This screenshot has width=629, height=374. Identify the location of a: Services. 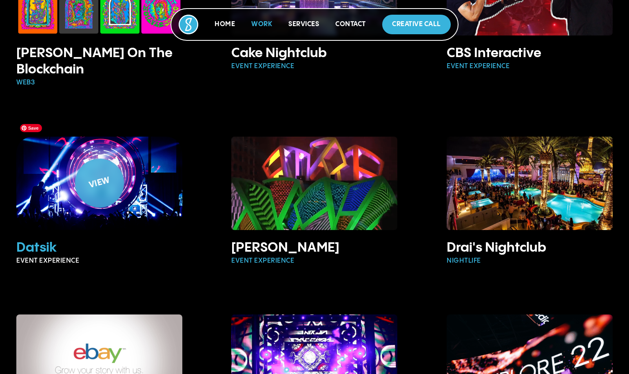
(304, 24).